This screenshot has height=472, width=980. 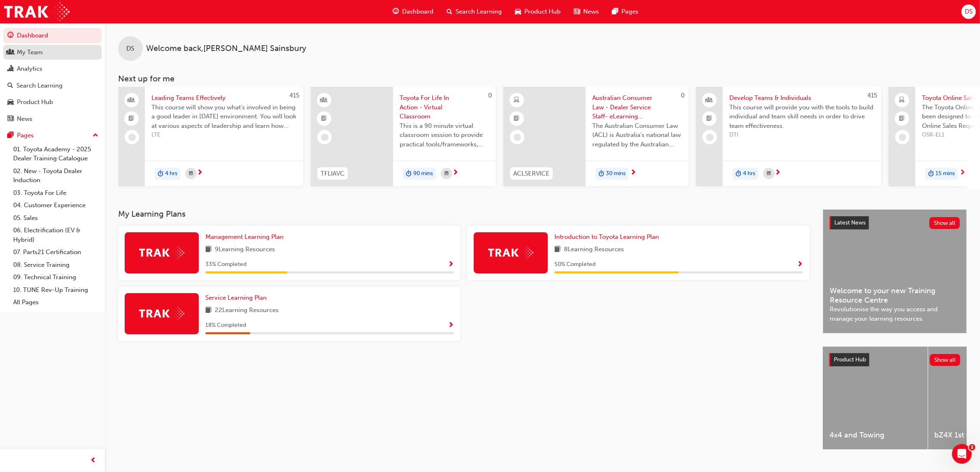 What do you see at coordinates (413, 11) in the screenshot?
I see `a: guage-iconDashboard` at bounding box center [413, 11].